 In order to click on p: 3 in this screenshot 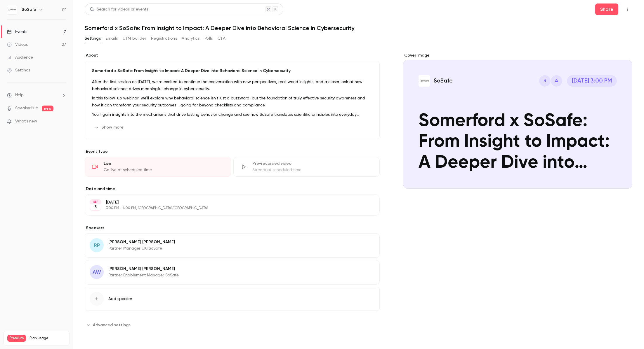, I will do `click(96, 207)`.